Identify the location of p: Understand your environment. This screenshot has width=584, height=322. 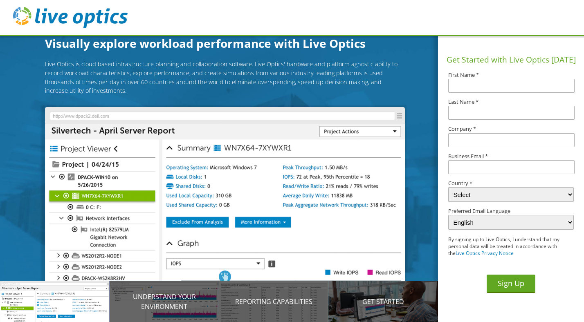
(165, 302).